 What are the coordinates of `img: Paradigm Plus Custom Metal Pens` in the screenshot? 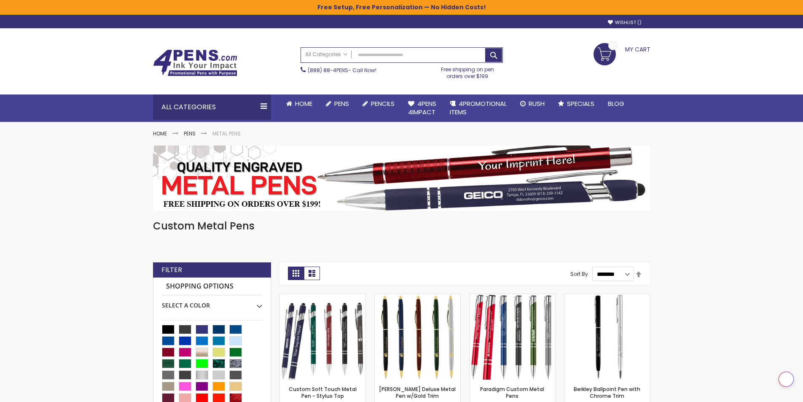 It's located at (512, 336).